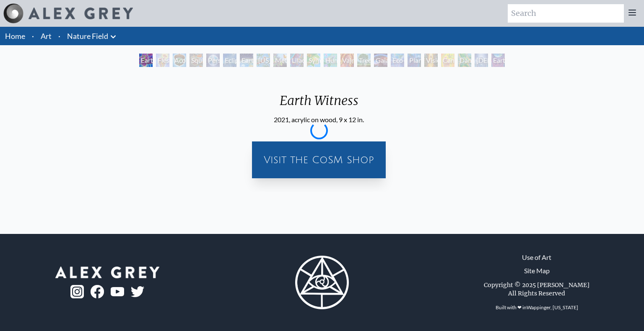 The height and width of the screenshot is (331, 644). Describe the element at coordinates (163, 60) in the screenshot. I see `div: Flesh of the Gods` at that location.